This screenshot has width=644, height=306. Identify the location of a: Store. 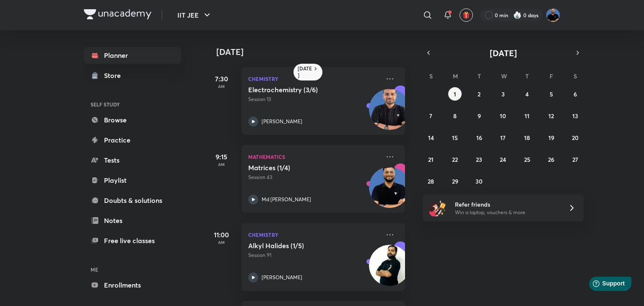
(132, 76).